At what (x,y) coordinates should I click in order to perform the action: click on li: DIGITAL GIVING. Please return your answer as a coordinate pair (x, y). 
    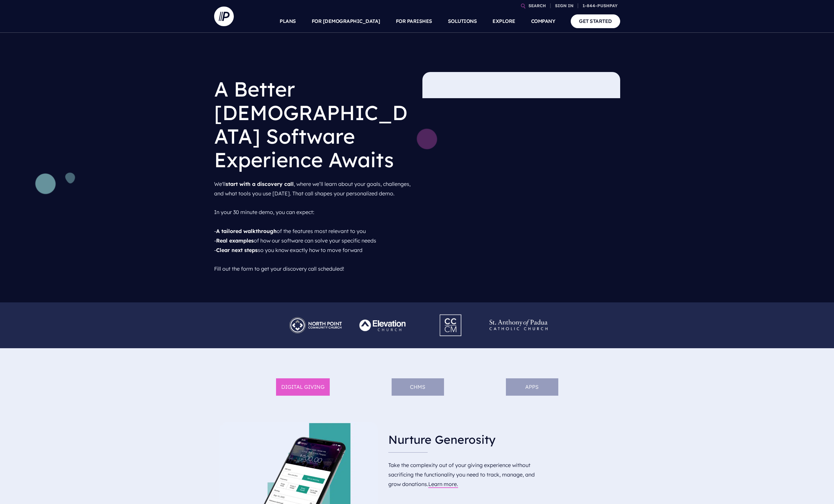
    Looking at the image, I should click on (303, 386).